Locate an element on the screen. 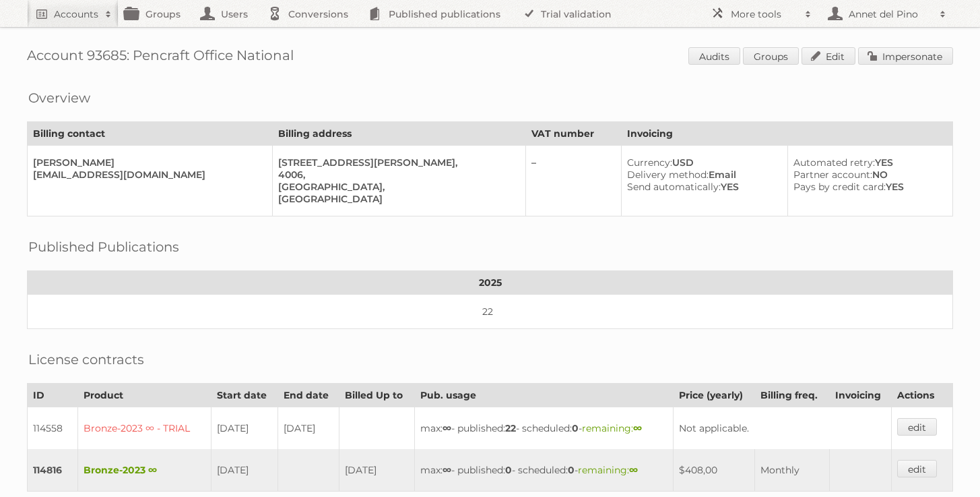  td: Monthly is located at coordinates (792, 470).